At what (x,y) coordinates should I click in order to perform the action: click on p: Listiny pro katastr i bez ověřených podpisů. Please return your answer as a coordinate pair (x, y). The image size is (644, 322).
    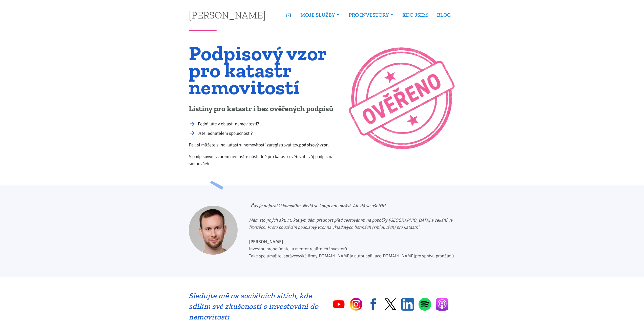
    Looking at the image, I should click on (265, 109).